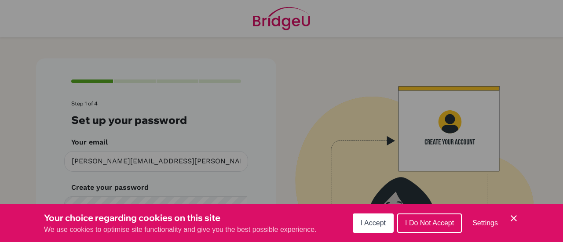 Image resolution: width=563 pixels, height=242 pixels. Describe the element at coordinates (180, 230) in the screenshot. I see `p: We use cookies to optimise site functionality and give you the best possible experience.` at that location.